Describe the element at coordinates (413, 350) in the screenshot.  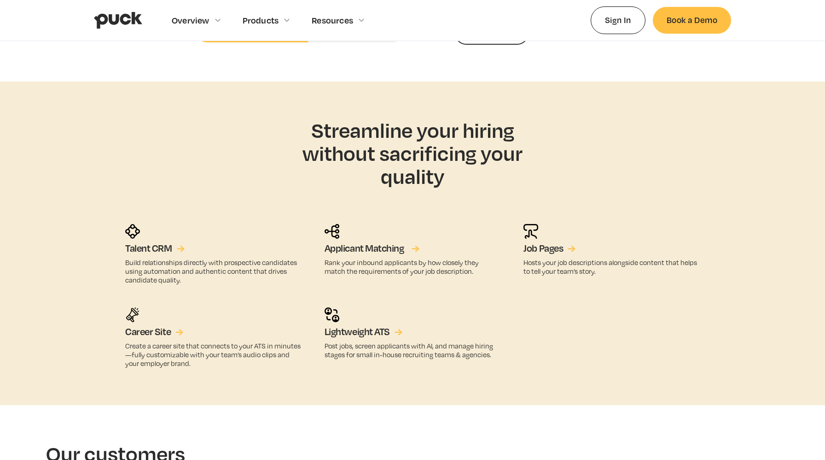
I see `p: Post jobs, screen applicants with AI, and manage hiring stages for small in-house recruiting team...` at that location.